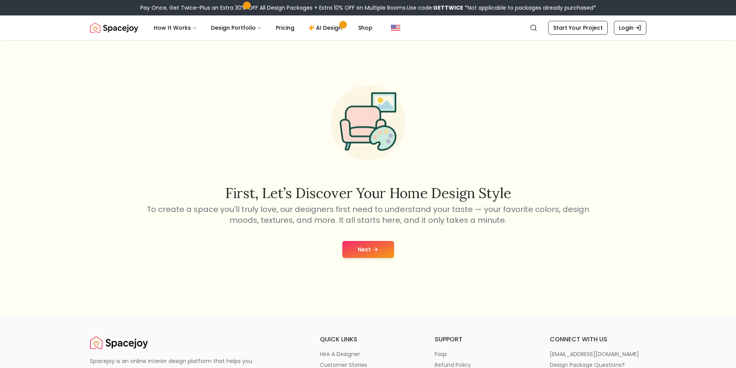 This screenshot has height=368, width=736. I want to click on a: Pricing, so click(285, 28).